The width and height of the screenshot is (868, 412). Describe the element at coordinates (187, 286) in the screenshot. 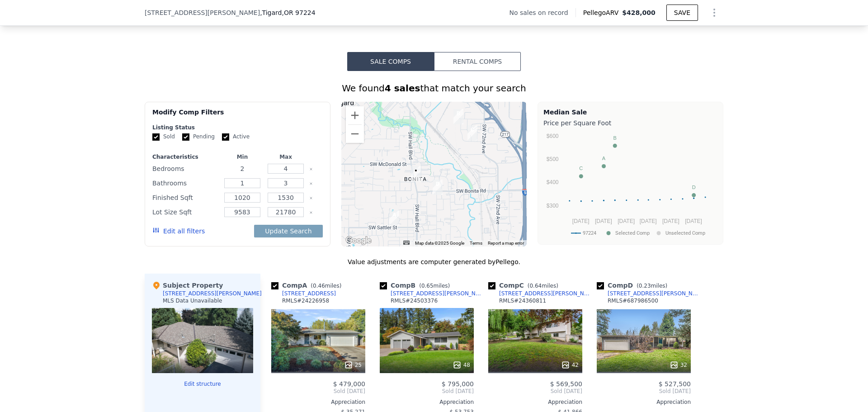

I see `div: Subject Property` at that location.